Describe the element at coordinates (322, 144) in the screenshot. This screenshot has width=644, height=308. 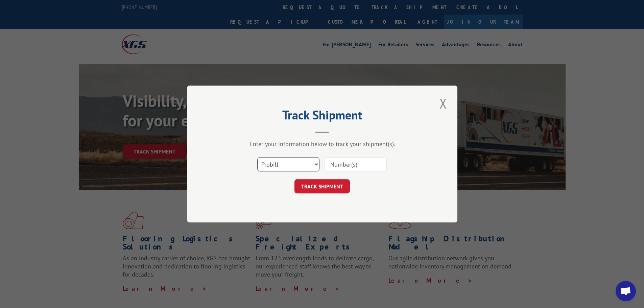
I see `div: Enter your information below to track your shipment(s).` at that location.